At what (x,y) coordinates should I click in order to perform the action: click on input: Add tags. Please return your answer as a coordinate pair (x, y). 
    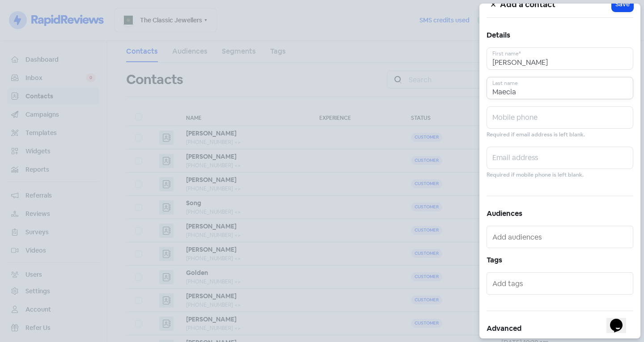
    Looking at the image, I should click on (561, 284).